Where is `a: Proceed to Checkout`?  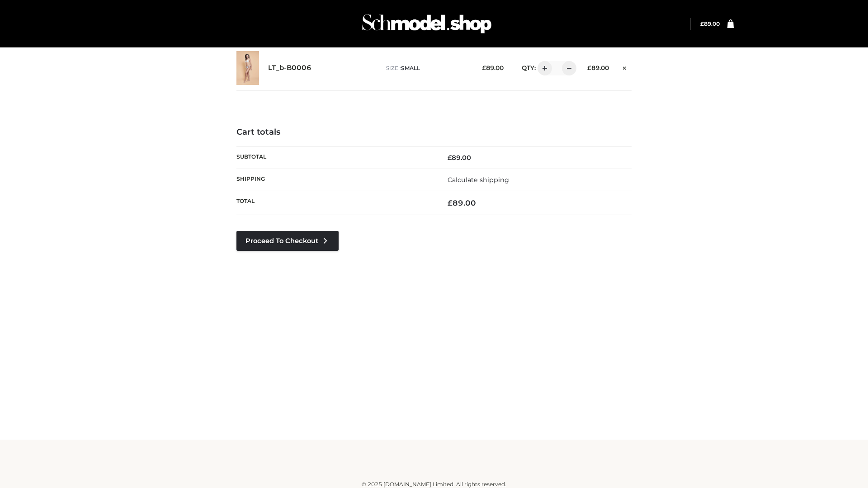 a: Proceed to Checkout is located at coordinates (288, 241).